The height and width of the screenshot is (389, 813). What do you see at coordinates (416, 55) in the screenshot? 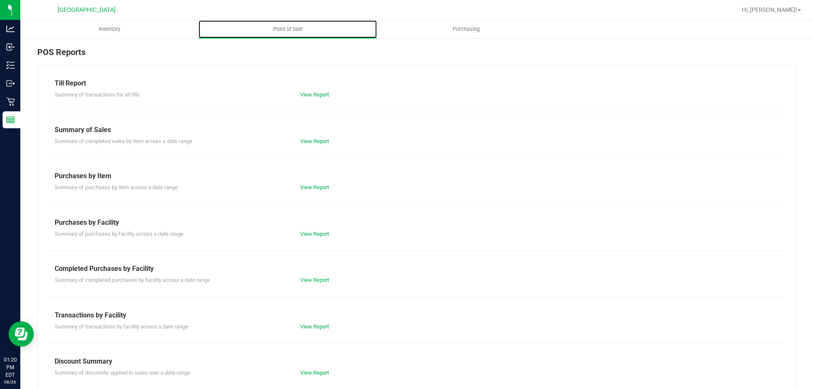
I see `div: POS Reports` at bounding box center [416, 55].